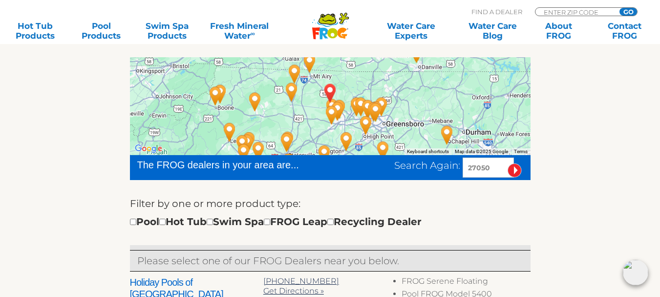 This screenshot has width=660, height=297. What do you see at coordinates (636, 272) in the screenshot?
I see `img: openIcon` at bounding box center [636, 272].